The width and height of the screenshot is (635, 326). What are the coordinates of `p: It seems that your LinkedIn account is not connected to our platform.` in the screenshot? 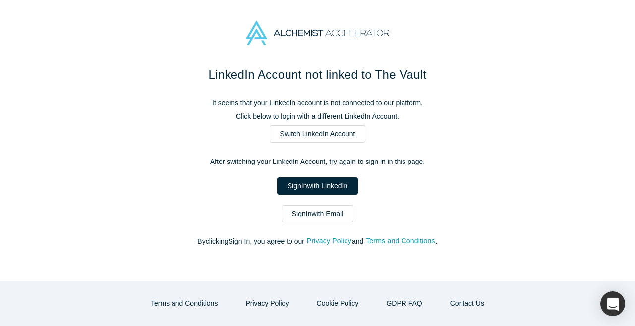 It's located at (318, 103).